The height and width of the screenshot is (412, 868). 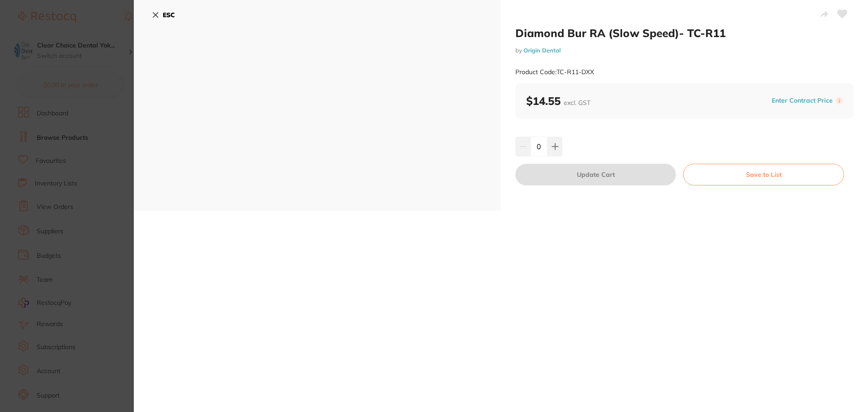 I want to click on small: by, so click(x=684, y=50).